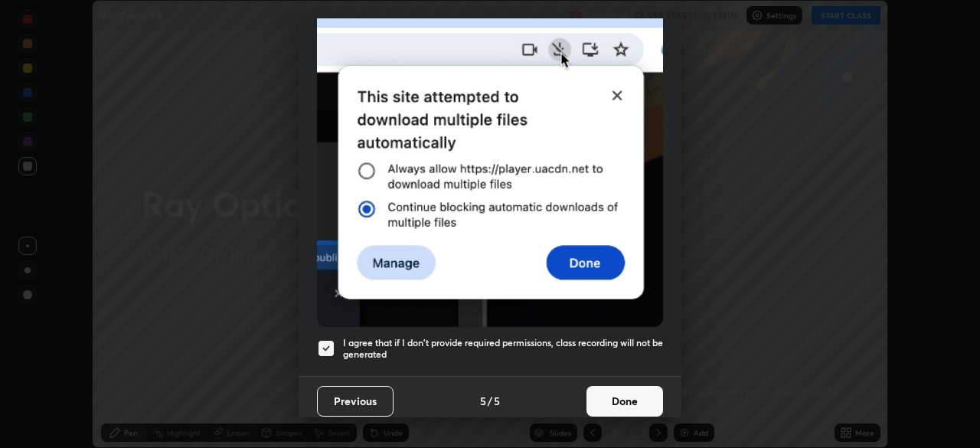 This screenshot has height=448, width=980. What do you see at coordinates (503, 348) in the screenshot?
I see `h5: I agree that if I don't provide required permissions, class recording will not be generated` at bounding box center [503, 348].